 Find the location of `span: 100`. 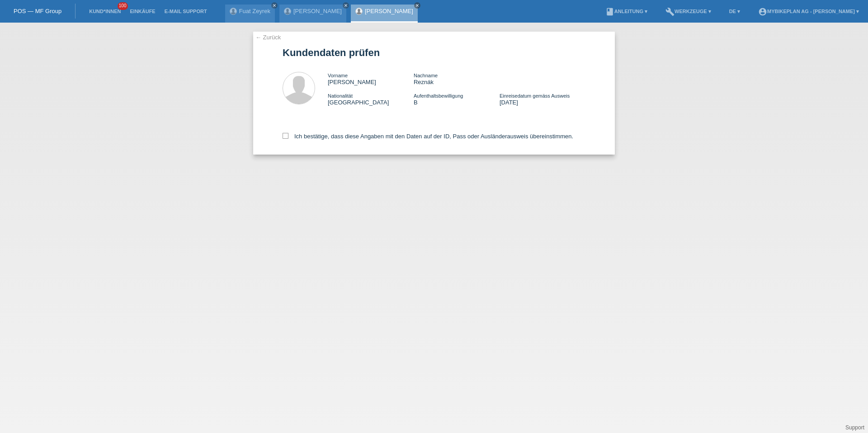

span: 100 is located at coordinates (123, 6).